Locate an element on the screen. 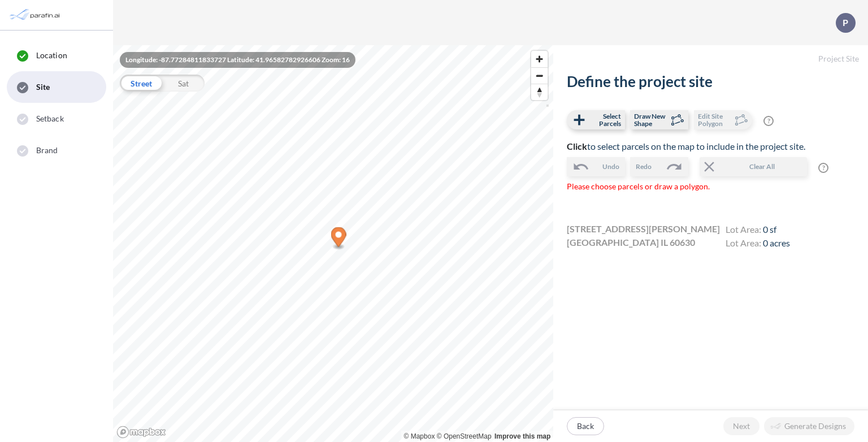  a: Mapbox homepage is located at coordinates (142, 432).